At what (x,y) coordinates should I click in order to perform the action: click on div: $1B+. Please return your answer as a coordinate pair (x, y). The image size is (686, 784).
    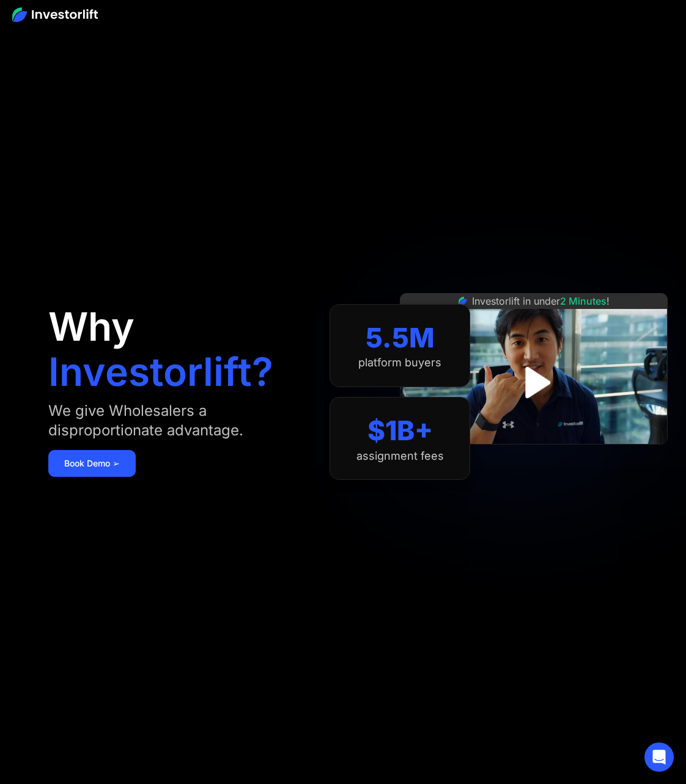
    Looking at the image, I should click on (400, 431).